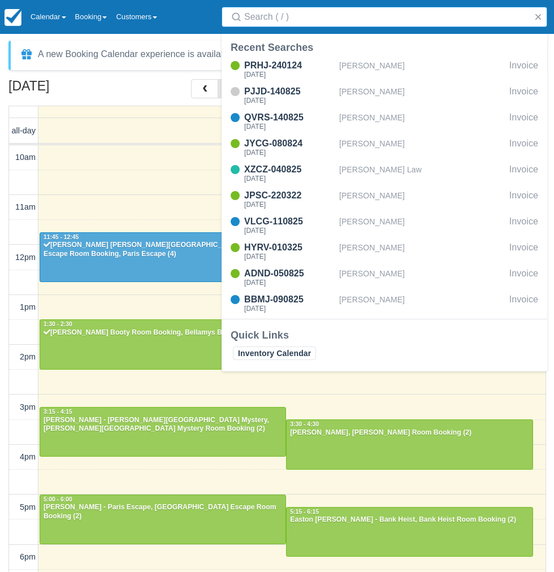 The width and height of the screenshot is (554, 572). Describe the element at coordinates (28, 507) in the screenshot. I see `span: 5pm` at that location.